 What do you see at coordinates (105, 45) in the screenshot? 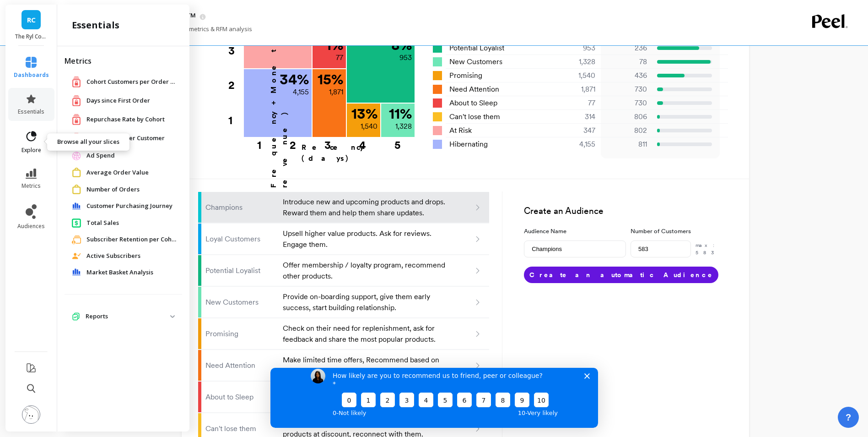
I see `div: 0 - Not likely` at bounding box center [105, 45].